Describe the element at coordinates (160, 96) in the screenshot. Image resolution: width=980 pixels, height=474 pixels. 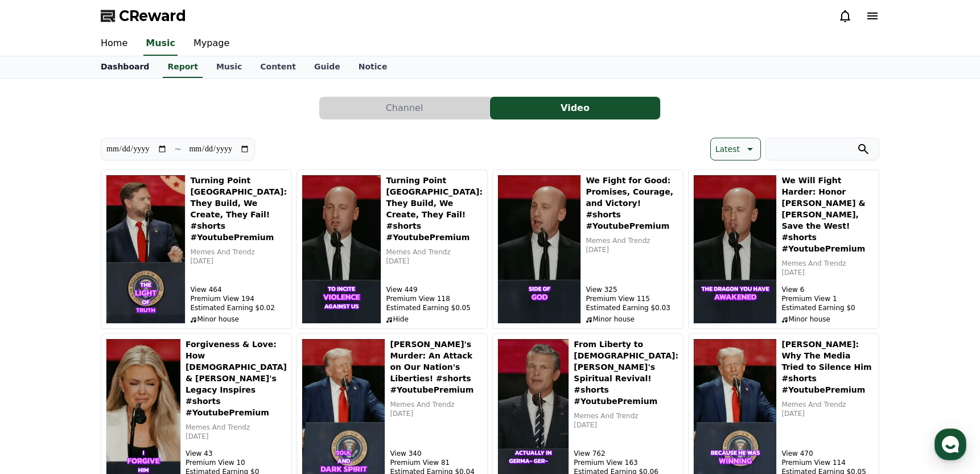
I see `span: See business hours` at that location.